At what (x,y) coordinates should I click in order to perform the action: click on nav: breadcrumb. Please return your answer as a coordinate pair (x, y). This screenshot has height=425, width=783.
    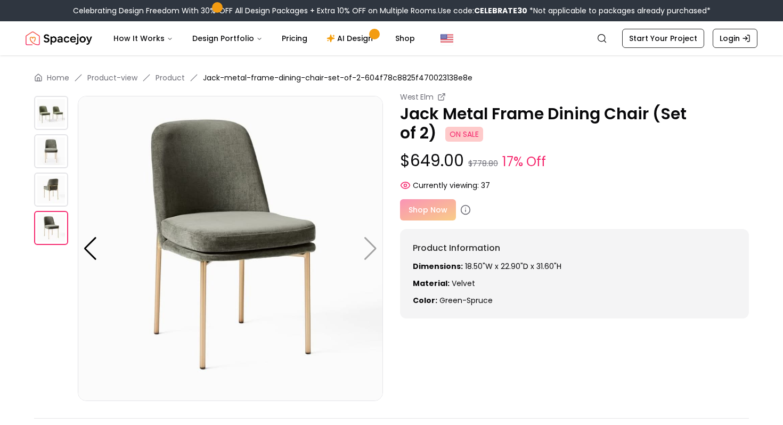
    Looking at the image, I should click on (391, 78).